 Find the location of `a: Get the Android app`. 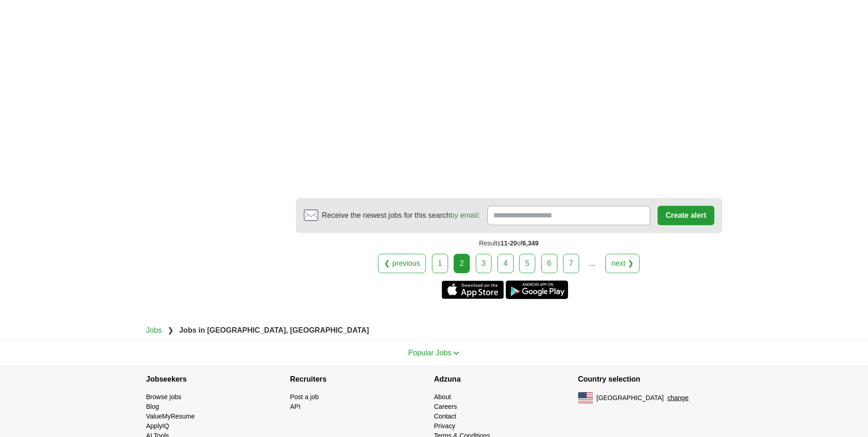

a: Get the Android app is located at coordinates (537, 290).